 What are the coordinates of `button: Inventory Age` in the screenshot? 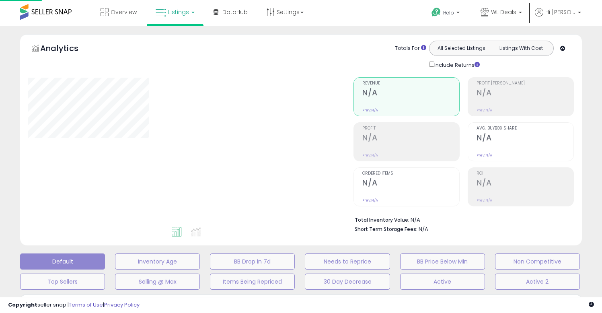 It's located at (157, 261).